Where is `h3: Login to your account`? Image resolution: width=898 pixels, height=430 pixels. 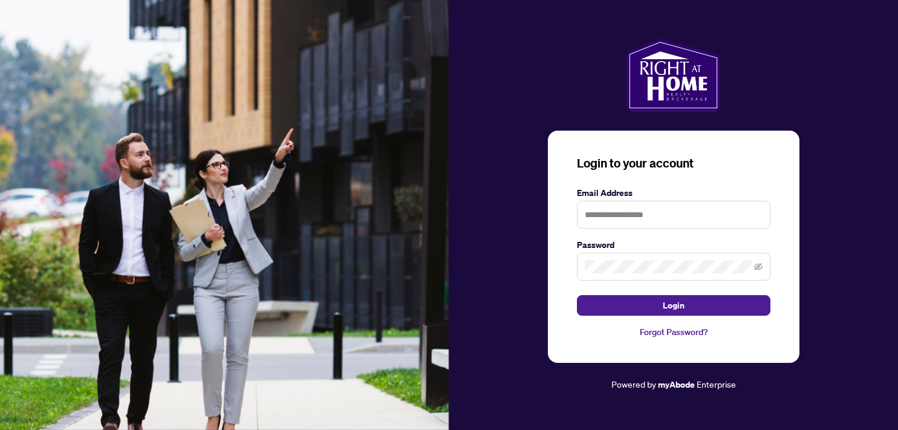 h3: Login to your account is located at coordinates (673, 163).